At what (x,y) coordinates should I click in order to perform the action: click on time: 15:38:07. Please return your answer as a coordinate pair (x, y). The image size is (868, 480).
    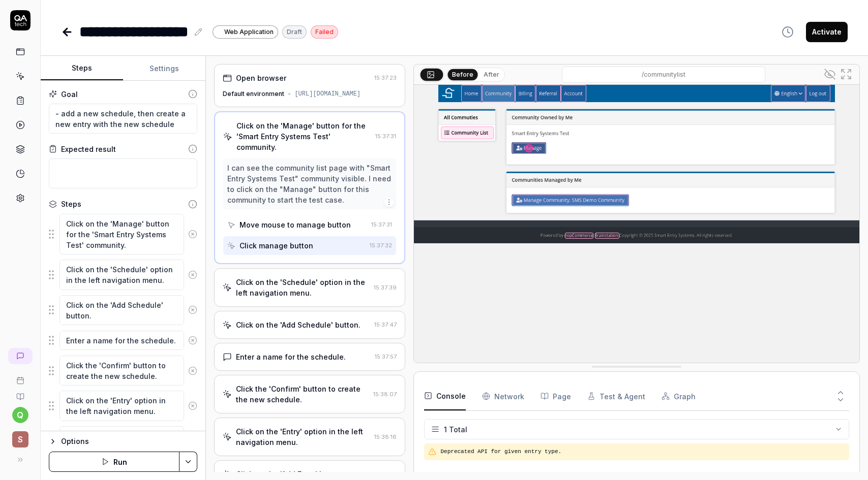
    Looking at the image, I should click on (385, 394).